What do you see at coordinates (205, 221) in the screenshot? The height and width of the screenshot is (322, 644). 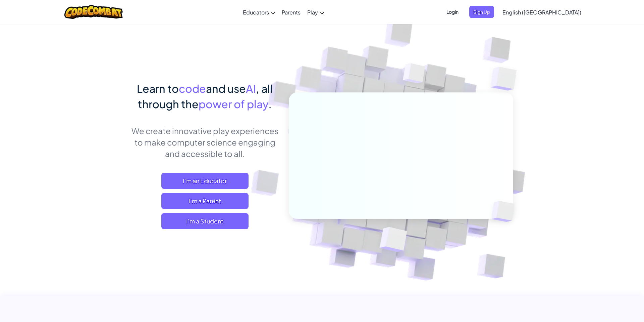 I see `button: I'm a Student` at bounding box center [205, 221].